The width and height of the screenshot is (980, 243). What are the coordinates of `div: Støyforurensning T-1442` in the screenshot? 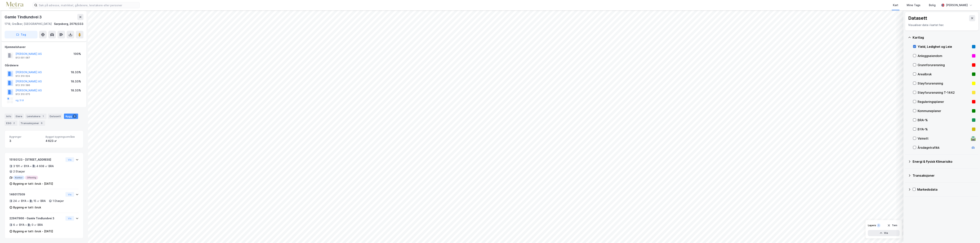 It's located at (944, 93).